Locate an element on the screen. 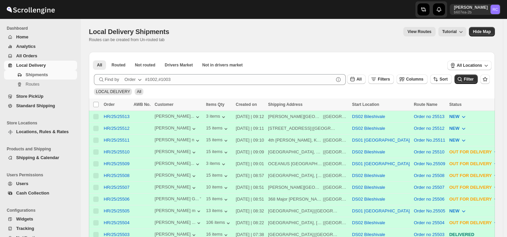  button: Widgets is located at coordinates (40, 219).